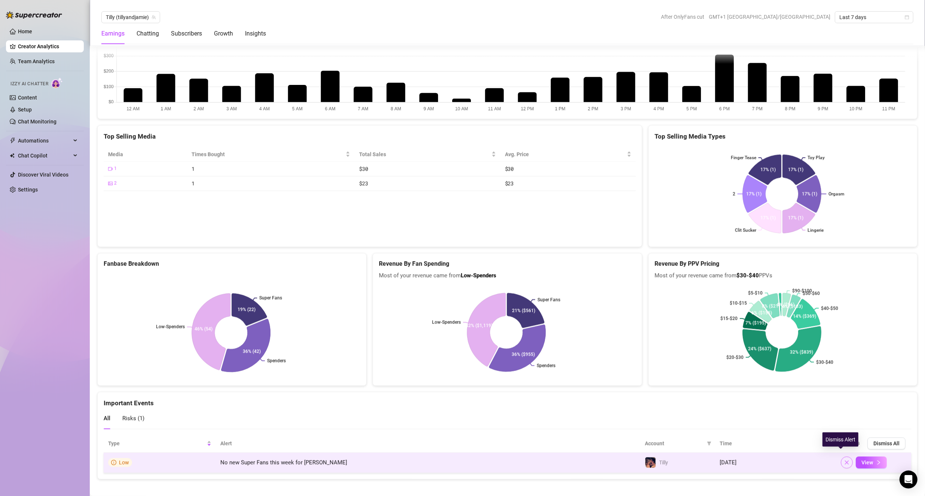 The width and height of the screenshot is (925, 496). What do you see at coordinates (775, 443) in the screenshot?
I see `th: Time` at bounding box center [775, 443].